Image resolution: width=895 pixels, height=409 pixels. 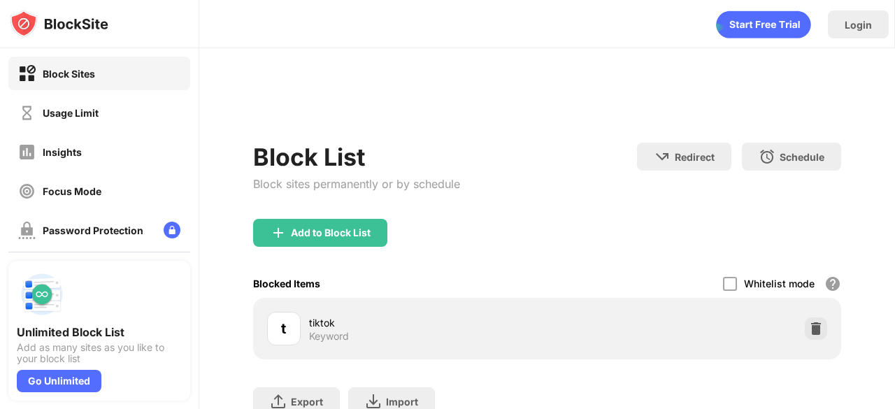 I want to click on img: push-block-list.svg, so click(x=42, y=294).